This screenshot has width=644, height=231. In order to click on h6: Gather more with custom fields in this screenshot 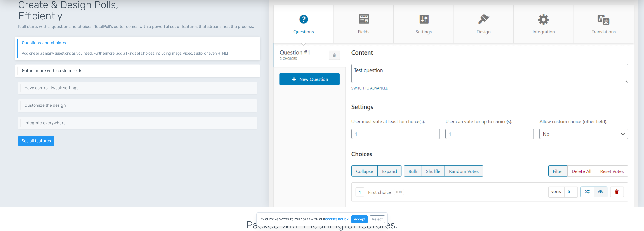, I will do `click(139, 71)`.